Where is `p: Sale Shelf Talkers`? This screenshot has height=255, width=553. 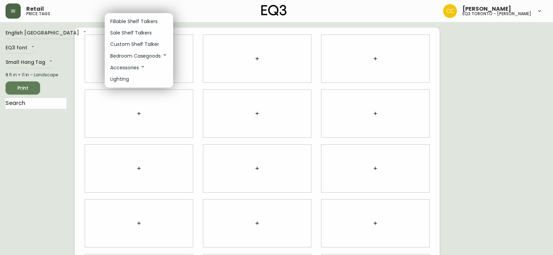 p: Sale Shelf Talkers is located at coordinates (131, 33).